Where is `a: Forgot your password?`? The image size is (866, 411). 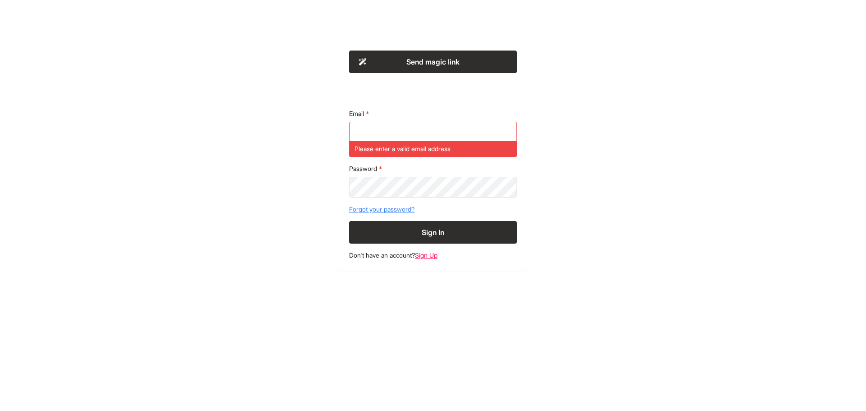
a: Forgot your password? is located at coordinates (433, 209).